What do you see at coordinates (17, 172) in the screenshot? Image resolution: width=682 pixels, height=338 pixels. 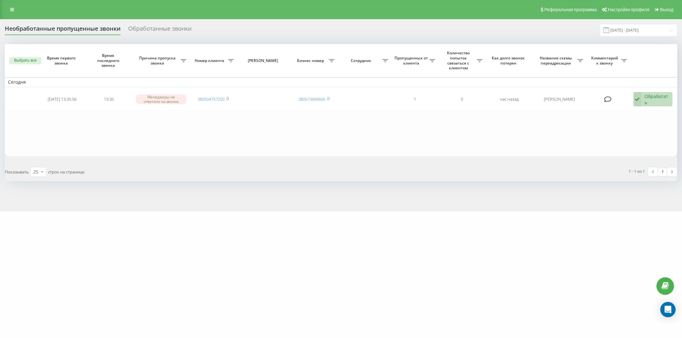 I see `span: Показывать` at bounding box center [17, 172].